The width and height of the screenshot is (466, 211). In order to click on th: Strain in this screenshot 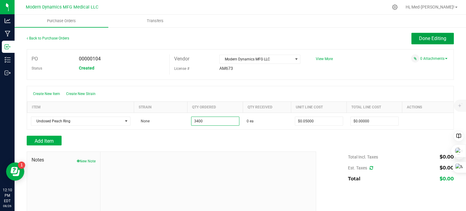, I will do `click(161, 107)`.